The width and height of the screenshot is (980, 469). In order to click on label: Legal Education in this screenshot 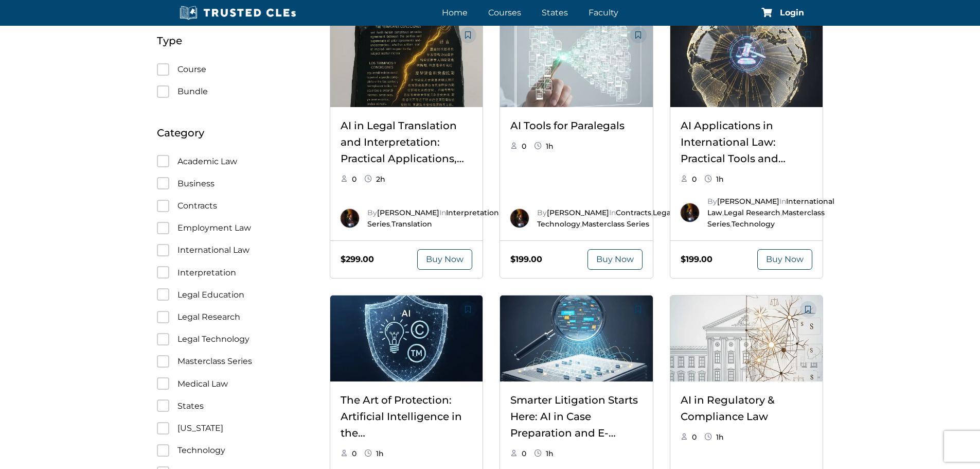, I will do `click(231, 294)`.